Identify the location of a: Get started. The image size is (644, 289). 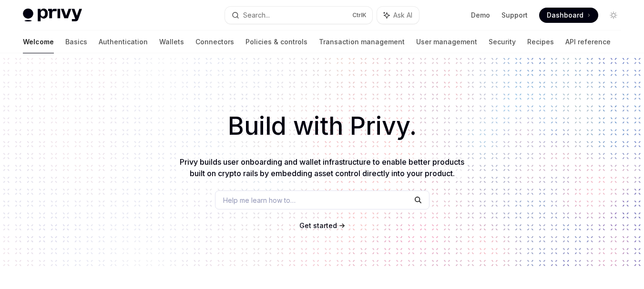
(318, 225).